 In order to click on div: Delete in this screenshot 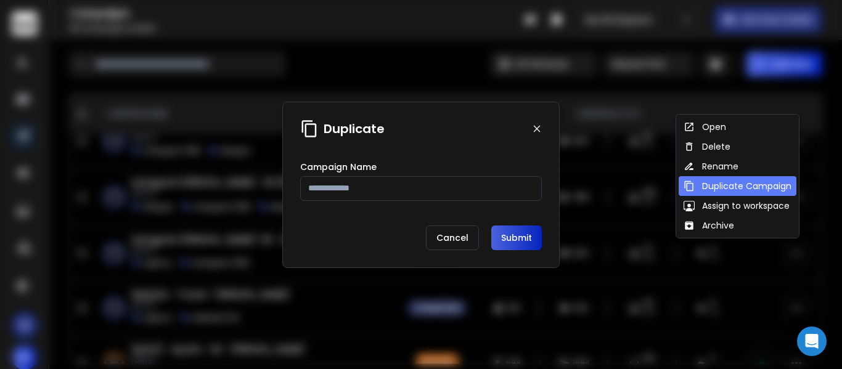, I will do `click(707, 147)`.